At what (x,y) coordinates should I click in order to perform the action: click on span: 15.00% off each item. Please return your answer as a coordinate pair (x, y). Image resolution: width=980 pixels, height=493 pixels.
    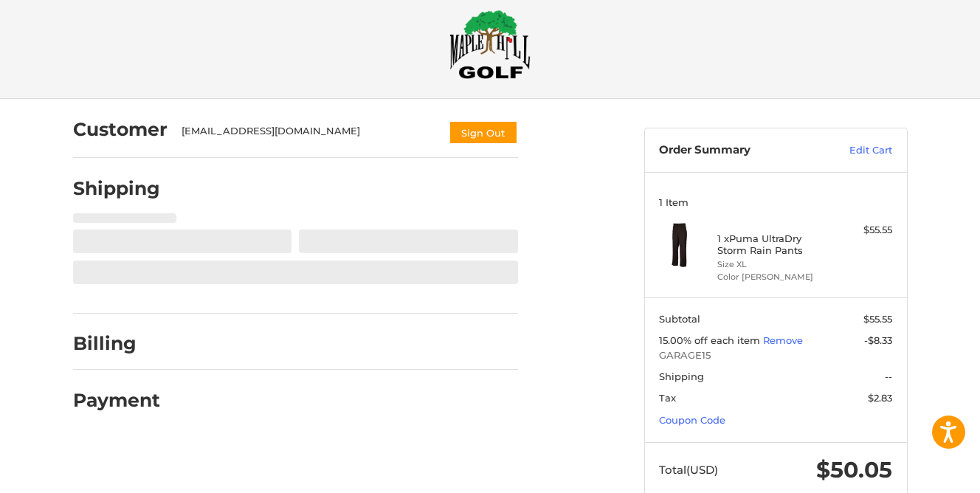
    Looking at the image, I should click on (711, 340).